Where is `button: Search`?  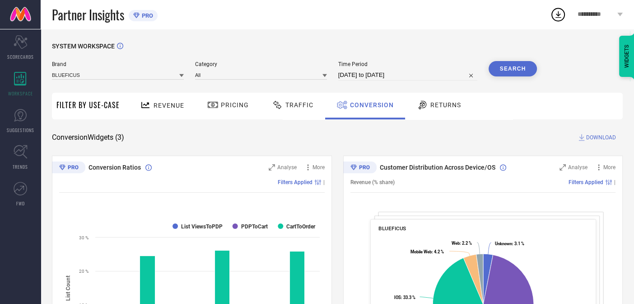 button: Search is located at coordinates (513, 69).